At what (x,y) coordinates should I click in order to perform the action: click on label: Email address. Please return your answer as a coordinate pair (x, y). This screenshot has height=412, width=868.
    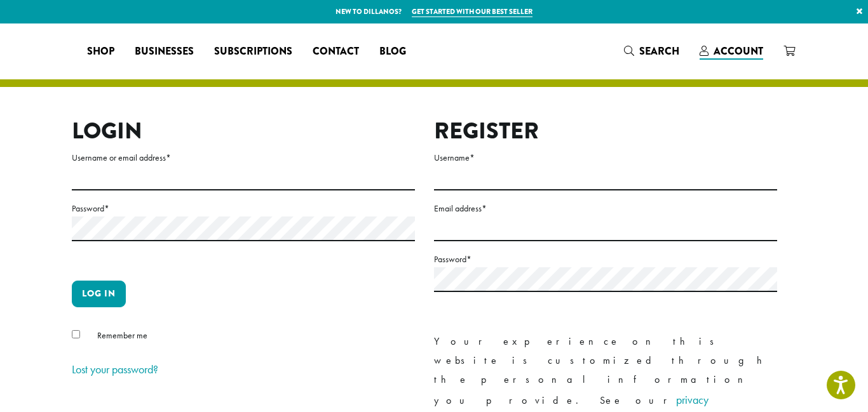
    Looking at the image, I should click on (606, 208).